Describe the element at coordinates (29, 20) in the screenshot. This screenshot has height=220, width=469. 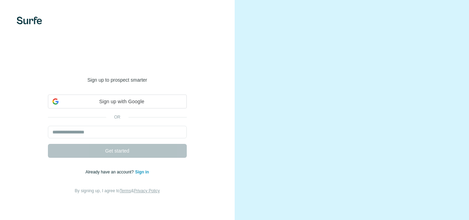
I see `img: Surfe's logo` at that location.